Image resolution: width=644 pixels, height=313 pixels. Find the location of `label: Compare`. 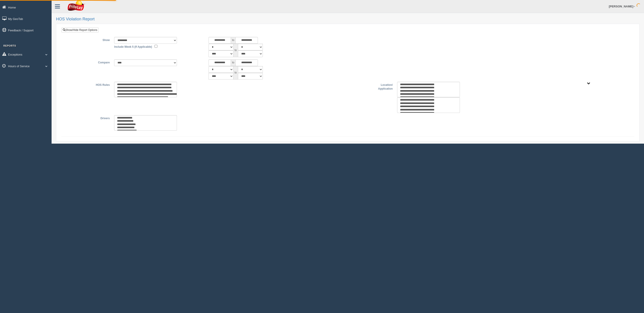

label: Compare is located at coordinates (88, 62).